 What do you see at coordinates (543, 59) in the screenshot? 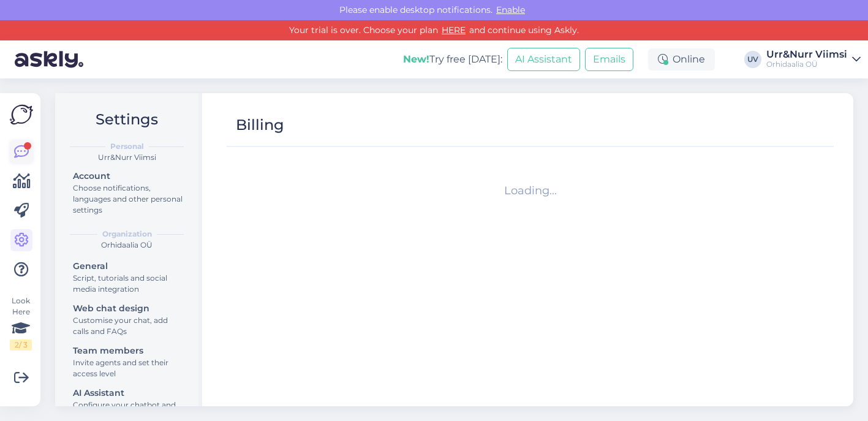
I see `button: AI Assistant` at bounding box center [543, 59].